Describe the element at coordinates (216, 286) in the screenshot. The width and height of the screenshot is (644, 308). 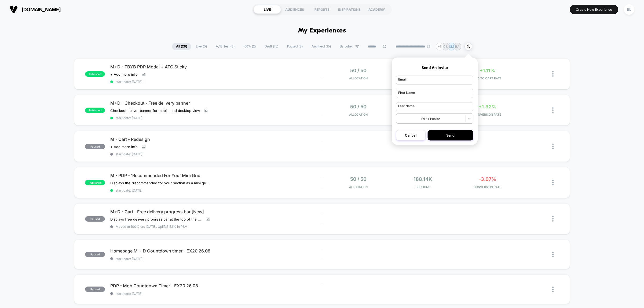
I see `span: PDP - Mob Countdown Timer - EX20 26.08` at that location.